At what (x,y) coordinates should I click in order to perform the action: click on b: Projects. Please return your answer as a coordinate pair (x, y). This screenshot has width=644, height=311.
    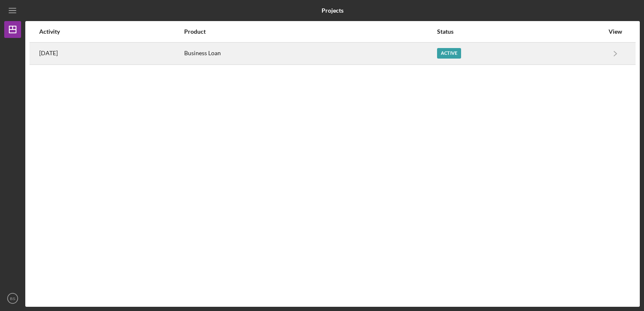
    Looking at the image, I should click on (333, 10).